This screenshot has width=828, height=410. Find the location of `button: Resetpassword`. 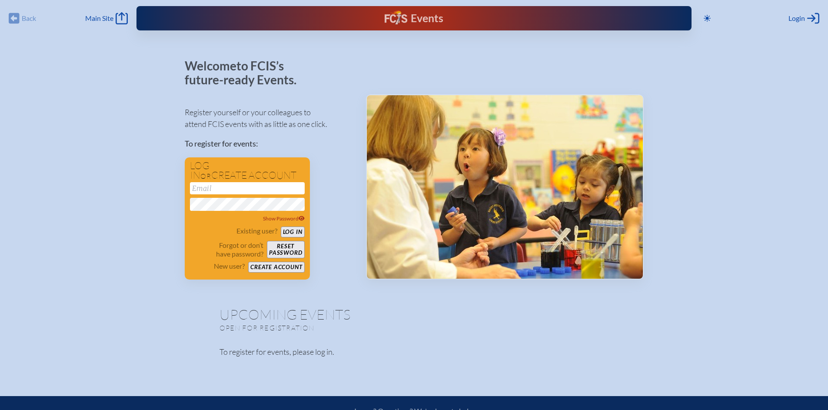

button: Resetpassword is located at coordinates (285, 249).